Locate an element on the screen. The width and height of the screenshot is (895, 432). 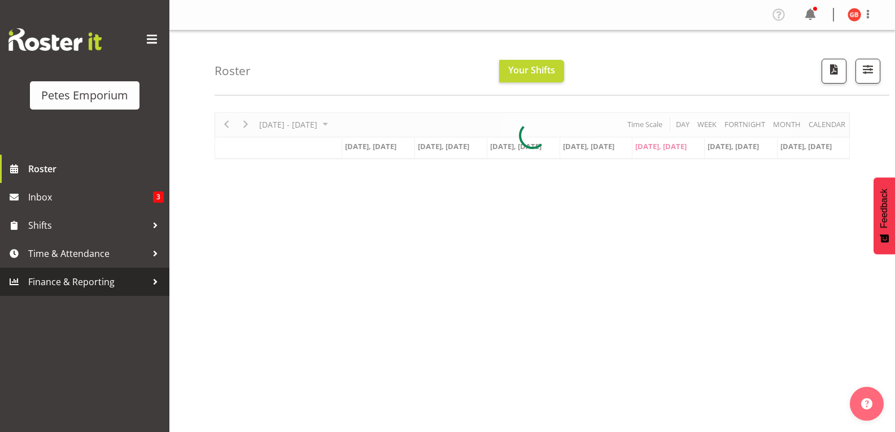
span: Finance & Reporting is located at coordinates (87, 282).